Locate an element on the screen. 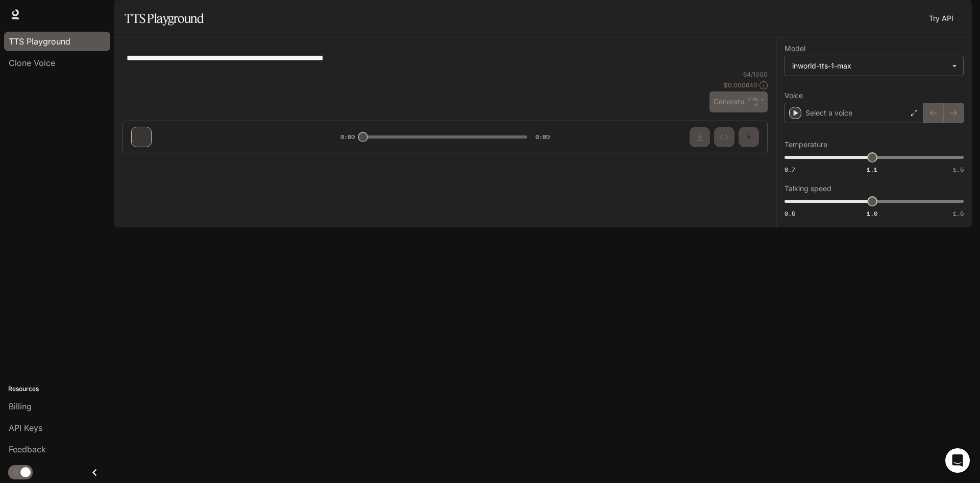 This screenshot has height=483, width=980. p: Select a voice is located at coordinates (828, 113).